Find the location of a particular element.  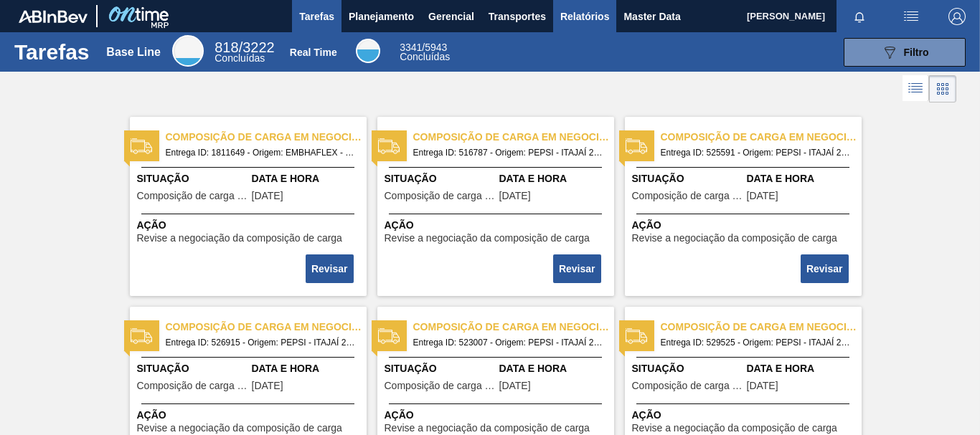

span: / 3222 is located at coordinates (244, 47).